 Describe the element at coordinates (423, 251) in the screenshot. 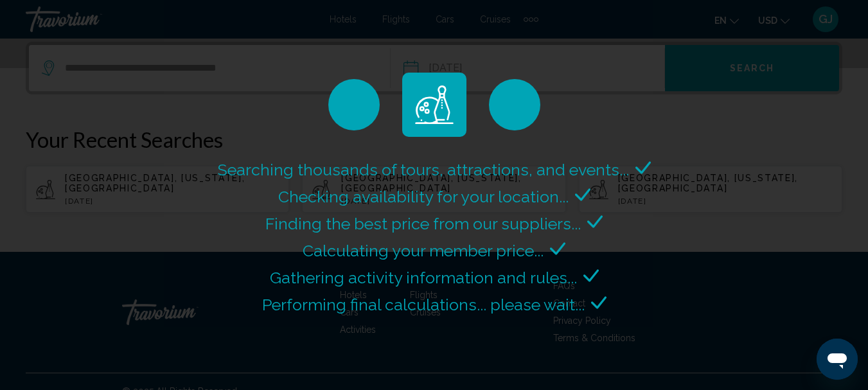

I see `span: Calculating your member price...` at that location.